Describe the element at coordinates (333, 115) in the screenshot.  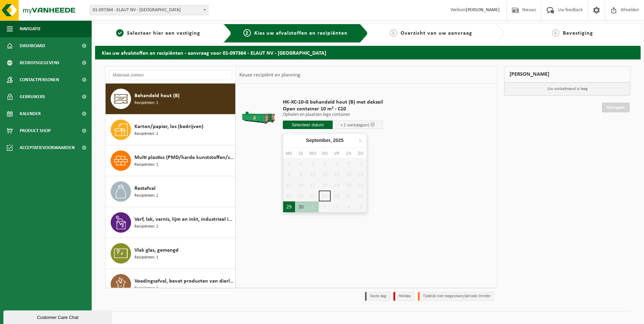
I see `p: Ophalen en plaatsen lege container` at that location.